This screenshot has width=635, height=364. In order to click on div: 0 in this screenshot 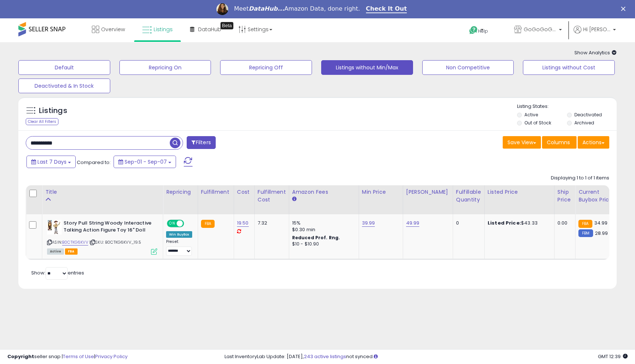, I will do `click(468, 223)`.